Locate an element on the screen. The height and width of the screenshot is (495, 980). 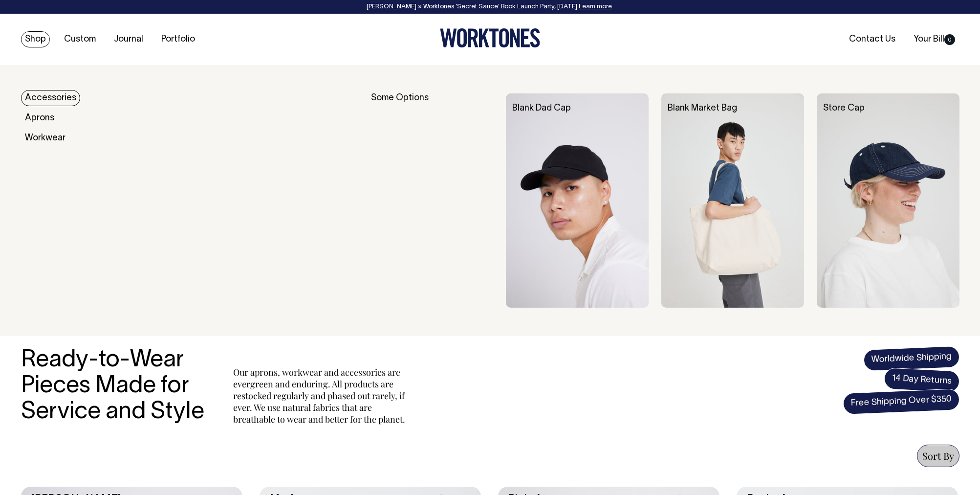
a: Learn more is located at coordinates (596, 7).